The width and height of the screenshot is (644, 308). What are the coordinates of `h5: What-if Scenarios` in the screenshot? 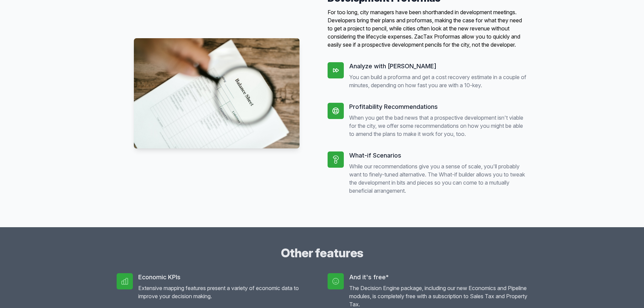 It's located at (439, 156).